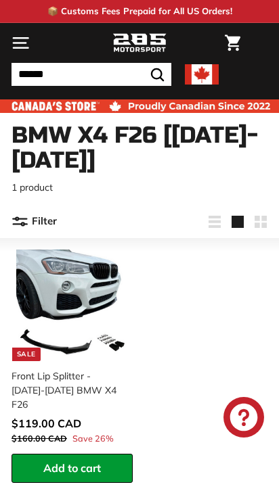 The height and width of the screenshot is (495, 279). What do you see at coordinates (139, 43) in the screenshot?
I see `img: Logo_285_Motorsport_areodynamics_components` at bounding box center [139, 43].